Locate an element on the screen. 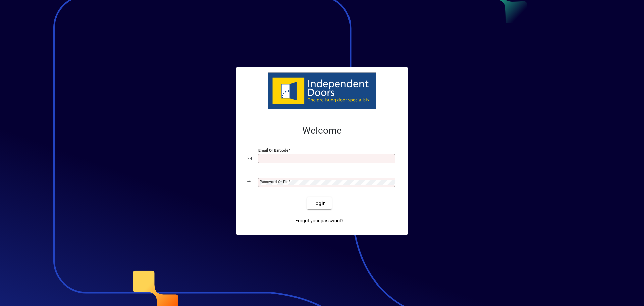 This screenshot has height=306, width=644. button: Login is located at coordinates (319, 203).